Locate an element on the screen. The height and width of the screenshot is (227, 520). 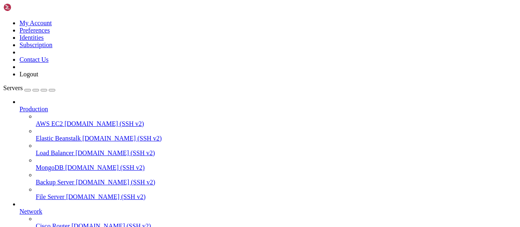
span: Servers is located at coordinates (13, 88).